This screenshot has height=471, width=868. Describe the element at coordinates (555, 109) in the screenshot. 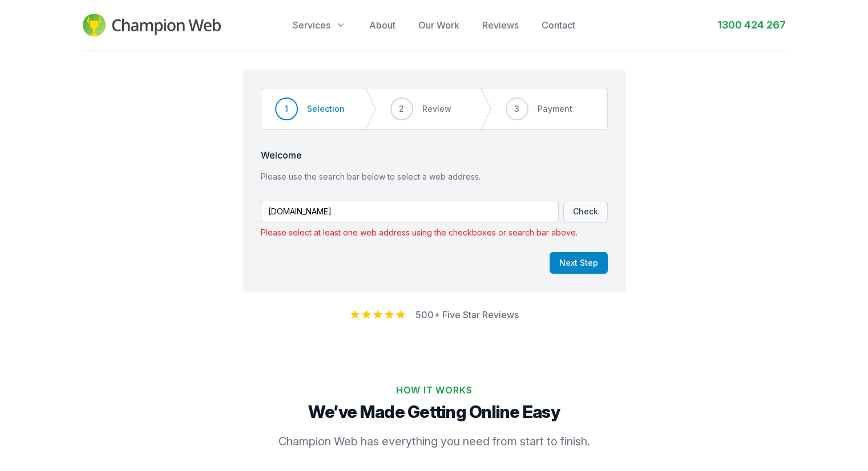

I see `span: Payment` at that location.